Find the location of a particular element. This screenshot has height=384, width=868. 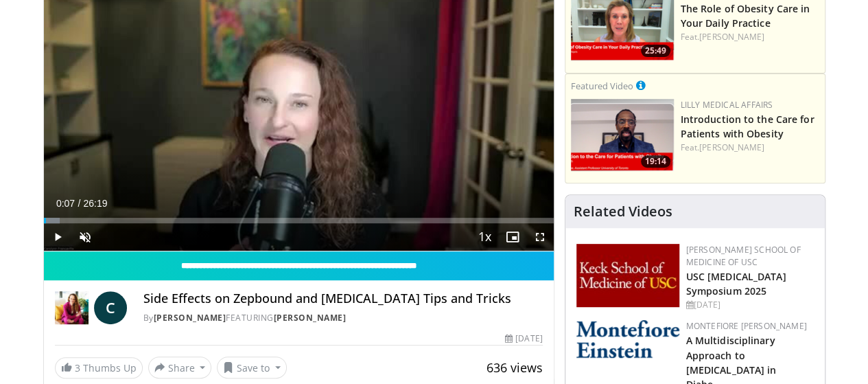

button: Save to is located at coordinates (252, 367).